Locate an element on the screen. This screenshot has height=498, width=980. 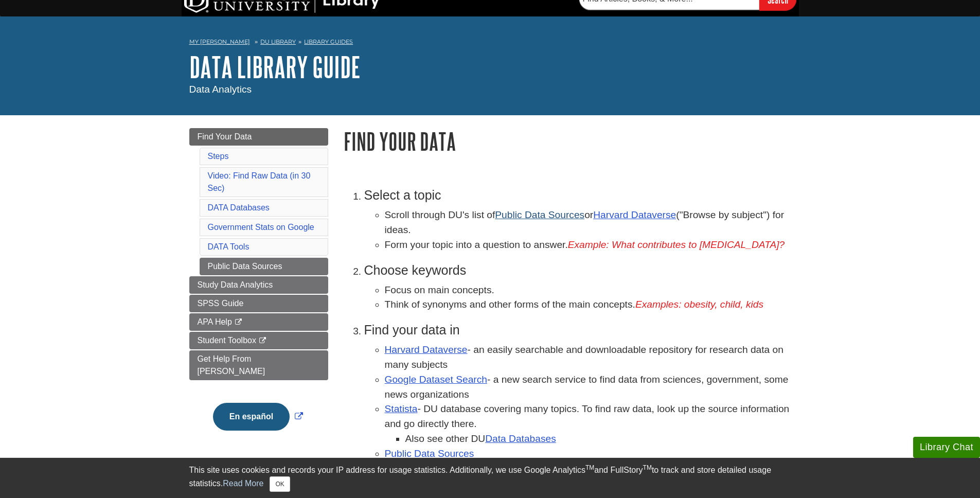
a: Video: Find Raw Data (in 30 Sec) is located at coordinates (259, 182).